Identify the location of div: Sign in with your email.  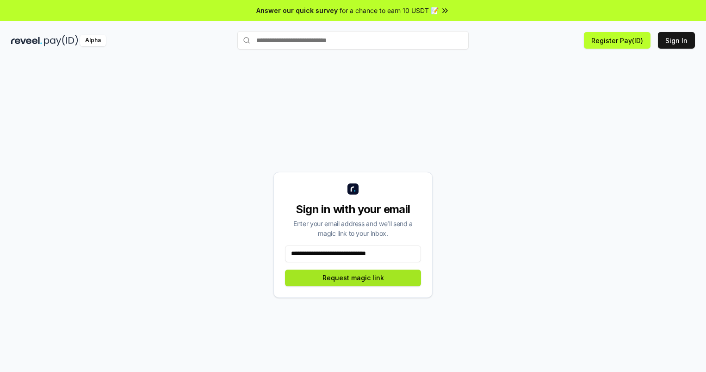
(353, 209).